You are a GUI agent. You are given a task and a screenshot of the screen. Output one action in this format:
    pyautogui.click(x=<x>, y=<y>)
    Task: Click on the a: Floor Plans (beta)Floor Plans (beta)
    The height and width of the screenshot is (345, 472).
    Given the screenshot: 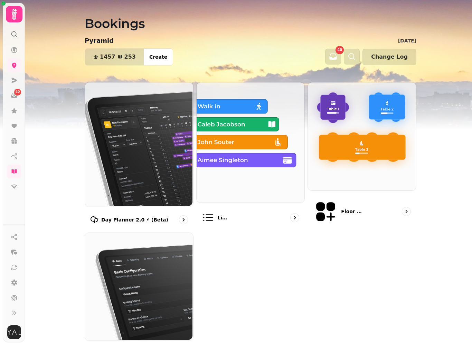 What is the action you would take?
    pyautogui.click(x=362, y=156)
    